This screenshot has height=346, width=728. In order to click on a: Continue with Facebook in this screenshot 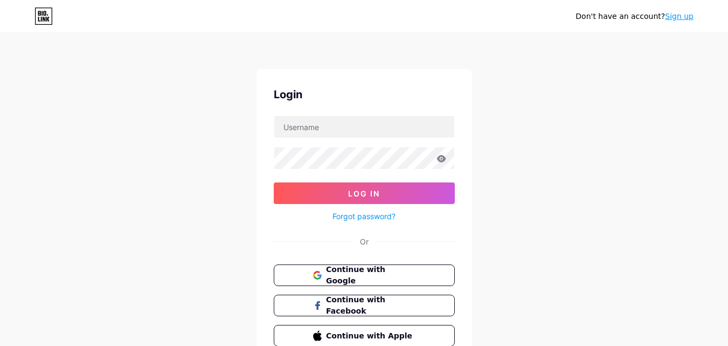, I will do `click(364, 305)`.